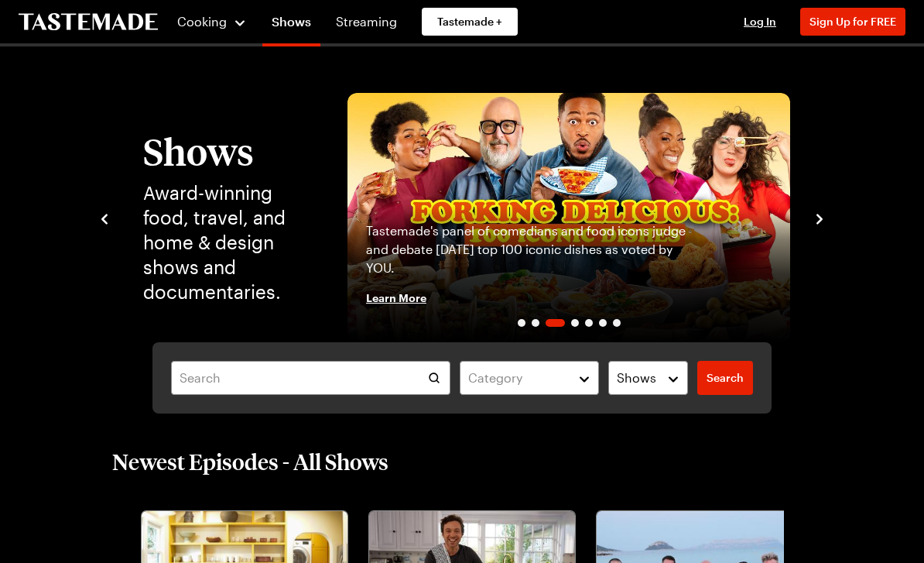  What do you see at coordinates (589, 323) in the screenshot?
I see `span: Go to slide 5` at bounding box center [589, 323].